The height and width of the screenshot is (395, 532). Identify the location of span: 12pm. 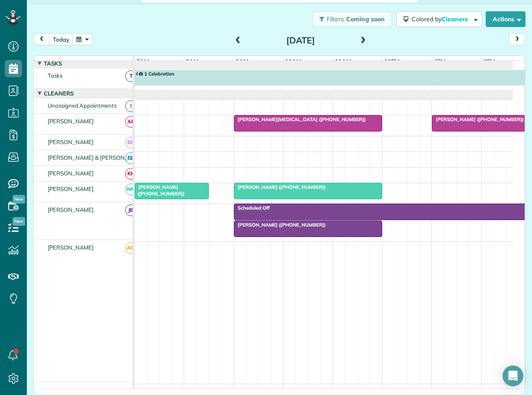
(392, 62).